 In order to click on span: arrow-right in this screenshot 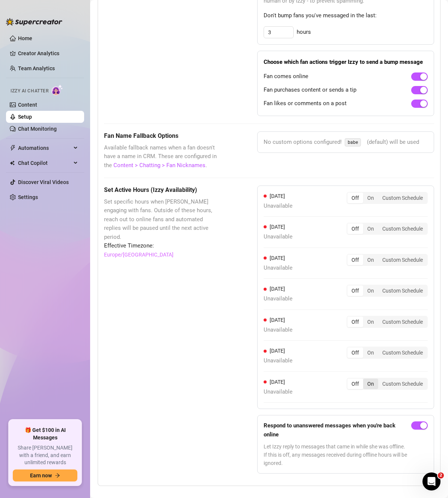, I will do `click(58, 476)`.